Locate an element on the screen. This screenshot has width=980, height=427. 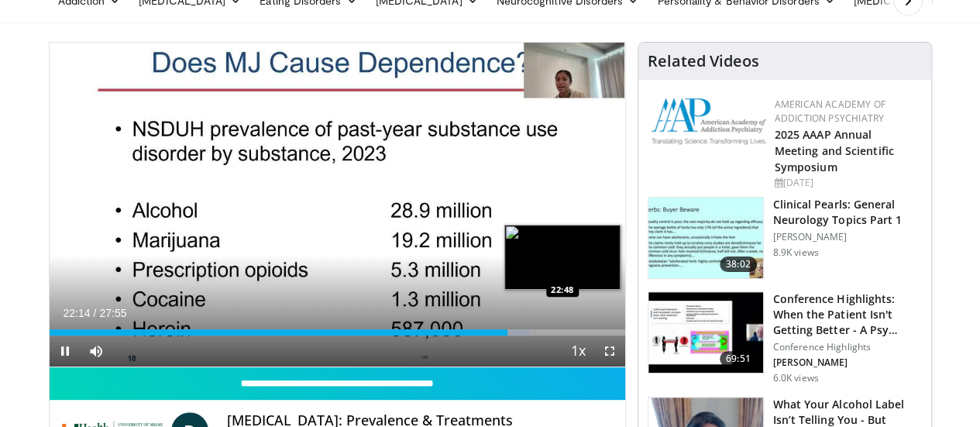
p: 6.0K views is located at coordinates (796, 378).